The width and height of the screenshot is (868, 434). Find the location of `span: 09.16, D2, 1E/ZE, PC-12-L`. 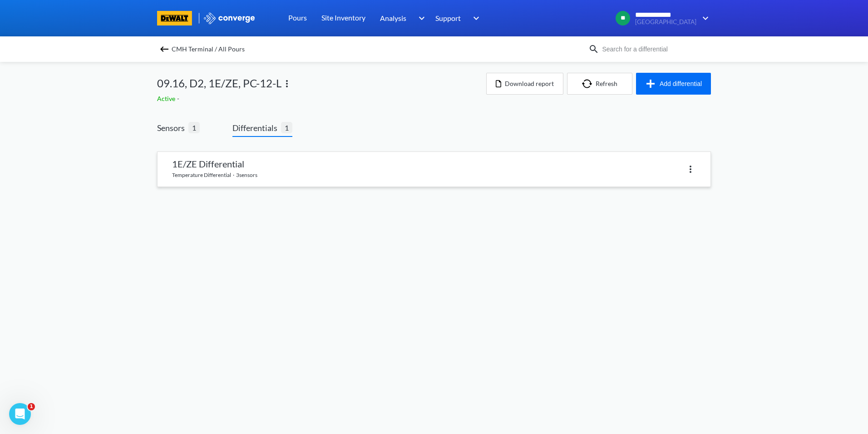

span: 09.16, D2, 1E/ZE, PC-12-L is located at coordinates (219, 83).